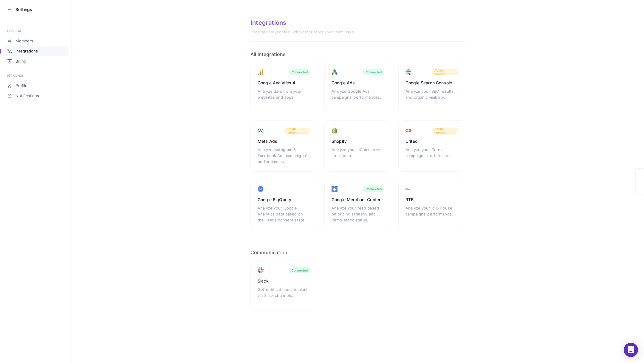 The width and height of the screenshot is (644, 363). What do you see at coordinates (36, 62) in the screenshot?
I see `a: Billing` at bounding box center [36, 62].